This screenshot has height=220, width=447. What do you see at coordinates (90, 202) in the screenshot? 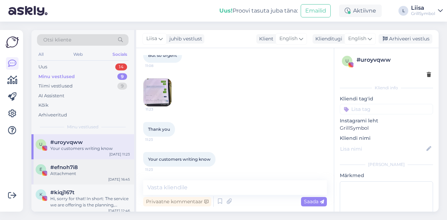
I see `div: Hi, sorry for that! In short: The service we are offering is the planning, creation and monitorin...` at bounding box center [90, 202].